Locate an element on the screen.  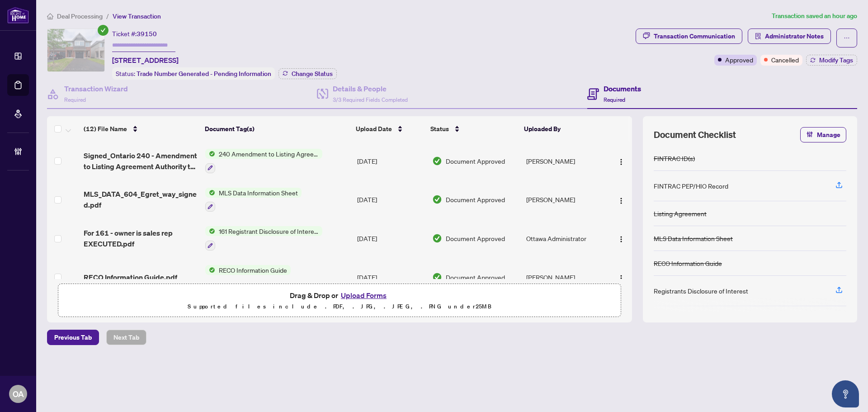
span: 3/3 Required Fields Completed is located at coordinates (370, 100).